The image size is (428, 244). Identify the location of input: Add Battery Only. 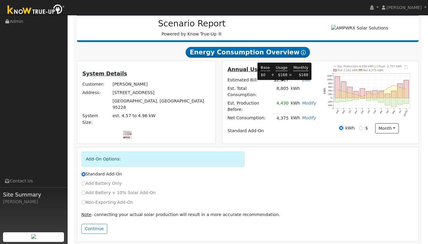
(83, 183).